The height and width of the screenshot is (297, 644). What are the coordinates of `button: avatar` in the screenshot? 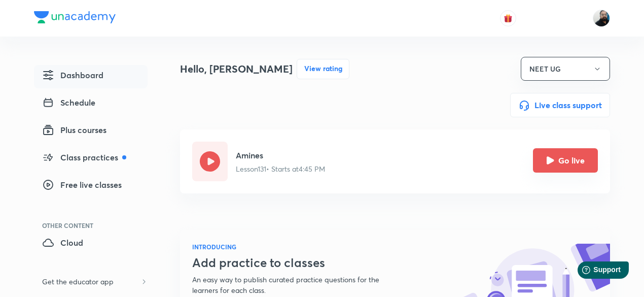 It's located at (508, 18).